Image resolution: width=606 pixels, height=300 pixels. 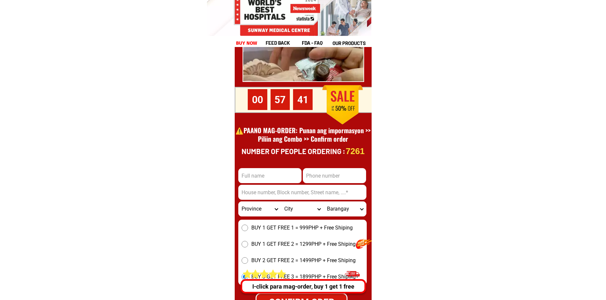 I want to click on h1: feed back, so click(x=283, y=43).